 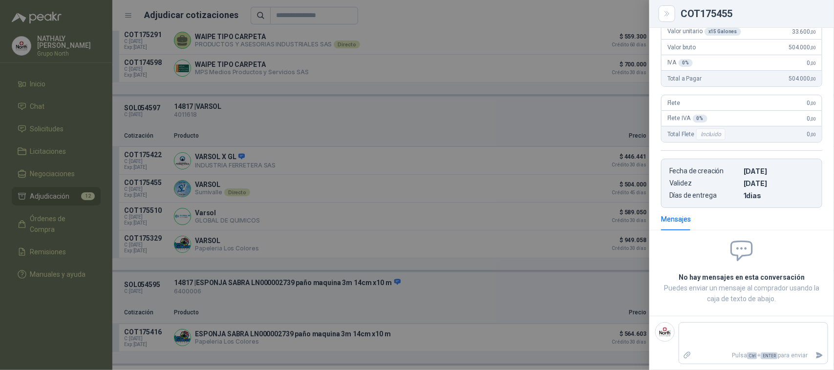 I want to click on span: Ctrl, so click(x=752, y=356).